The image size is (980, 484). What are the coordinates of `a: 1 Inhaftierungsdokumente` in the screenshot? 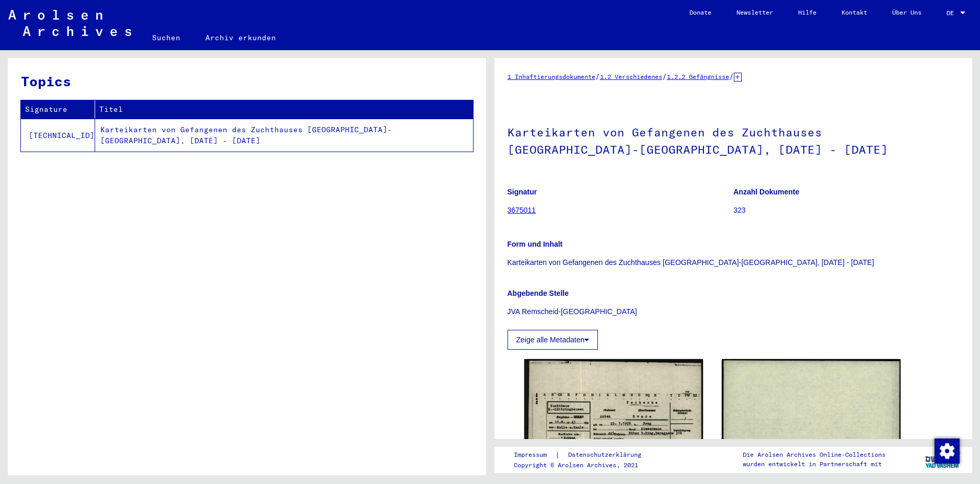 It's located at (551, 76).